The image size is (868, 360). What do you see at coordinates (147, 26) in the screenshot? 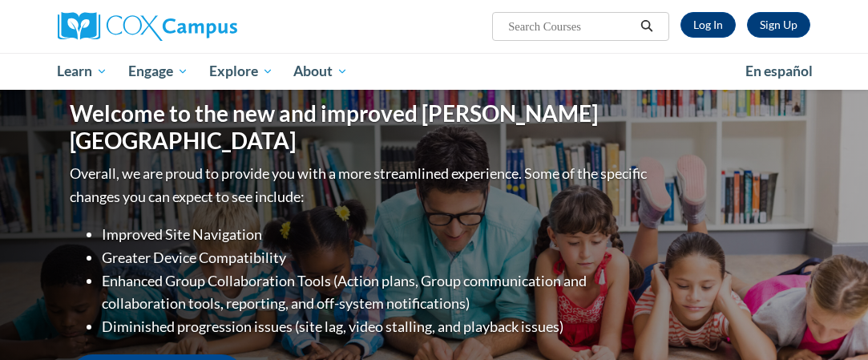
I see `img: Cox Campus` at bounding box center [147, 26].